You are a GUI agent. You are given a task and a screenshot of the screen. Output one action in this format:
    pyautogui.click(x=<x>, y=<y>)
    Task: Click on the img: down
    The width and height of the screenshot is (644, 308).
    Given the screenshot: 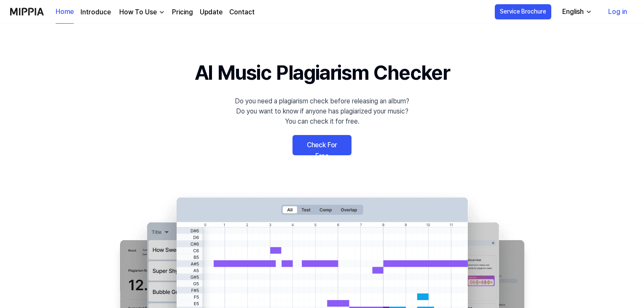 What is the action you would take?
    pyautogui.click(x=162, y=12)
    